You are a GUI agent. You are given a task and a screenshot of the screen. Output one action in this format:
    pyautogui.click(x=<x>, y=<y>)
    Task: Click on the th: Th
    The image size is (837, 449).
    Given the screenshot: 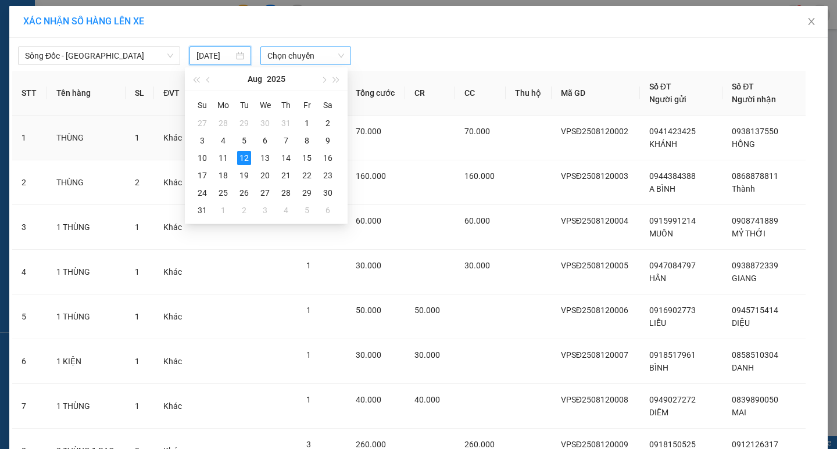 What is the action you would take?
    pyautogui.click(x=286, y=105)
    